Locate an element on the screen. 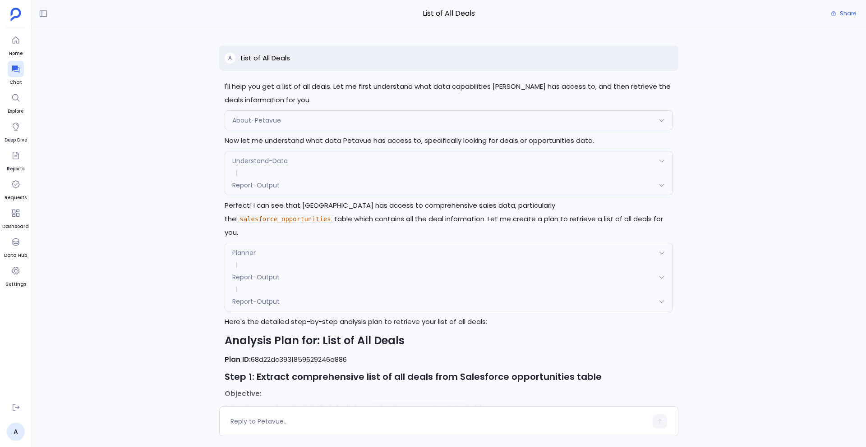 Image resolution: width=866 pixels, height=447 pixels. strong: Plan ID: is located at coordinates (238, 359).